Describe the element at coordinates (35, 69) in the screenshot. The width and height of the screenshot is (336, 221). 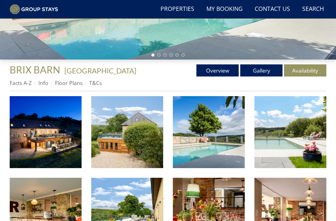
I see `span: BRIX BARN` at that location.